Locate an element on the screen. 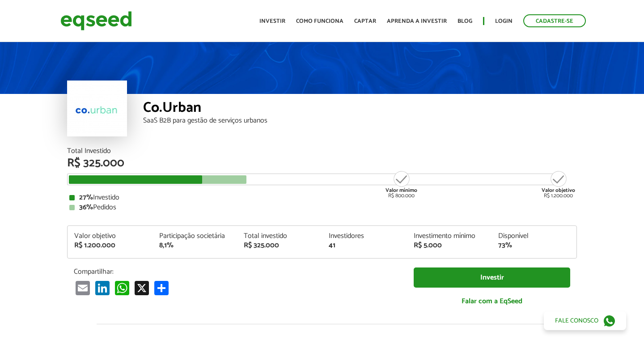 The image size is (644, 348). div: R$ 800.000 is located at coordinates (401, 184).